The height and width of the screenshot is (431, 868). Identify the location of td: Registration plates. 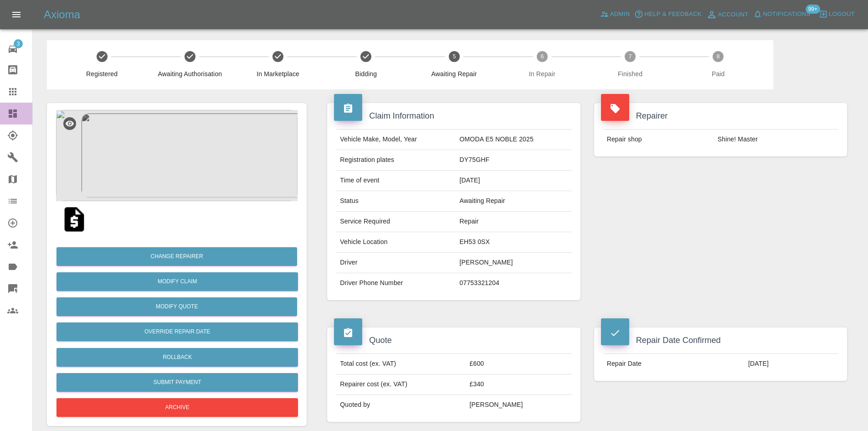
(396, 160).